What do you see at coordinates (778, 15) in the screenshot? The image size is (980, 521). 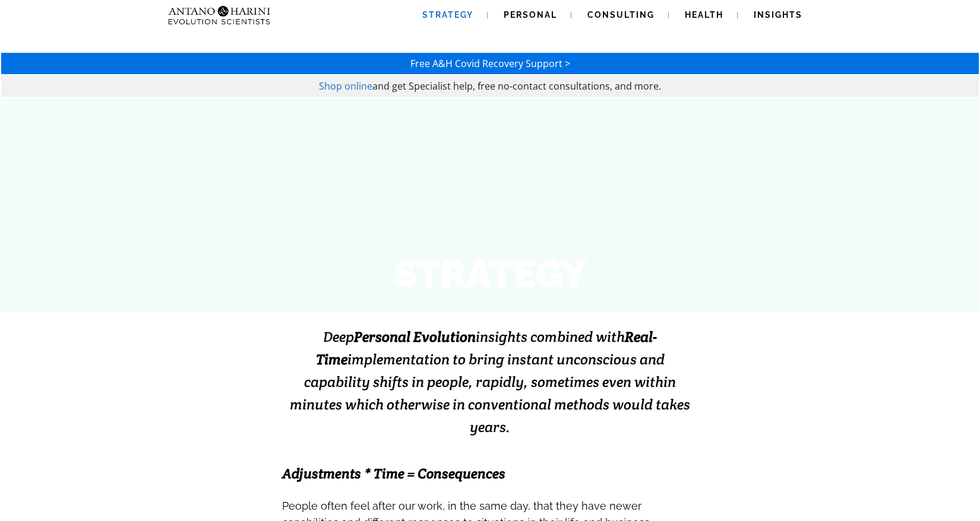 I see `span: Insights` at bounding box center [778, 15].